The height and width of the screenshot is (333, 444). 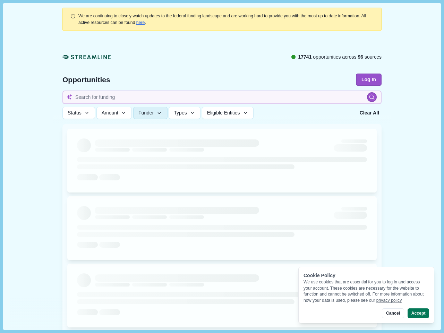 I want to click on span: 17741, so click(x=305, y=57).